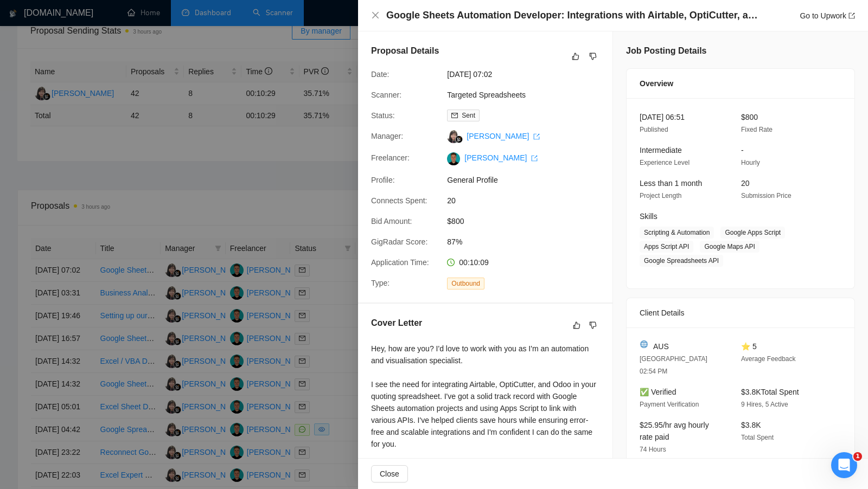  Describe the element at coordinates (387, 136) in the screenshot. I see `span: Manager:` at that location.